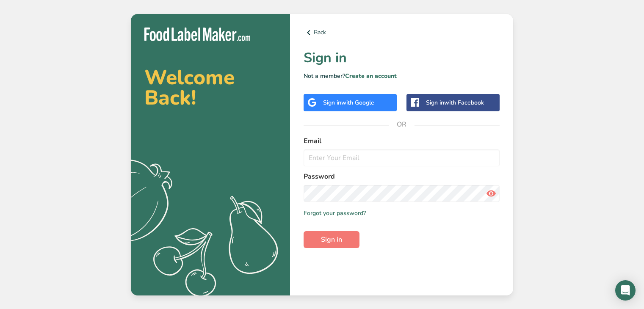  Describe the element at coordinates (625, 290) in the screenshot. I see `div: Open Intercom Messenger` at that location.